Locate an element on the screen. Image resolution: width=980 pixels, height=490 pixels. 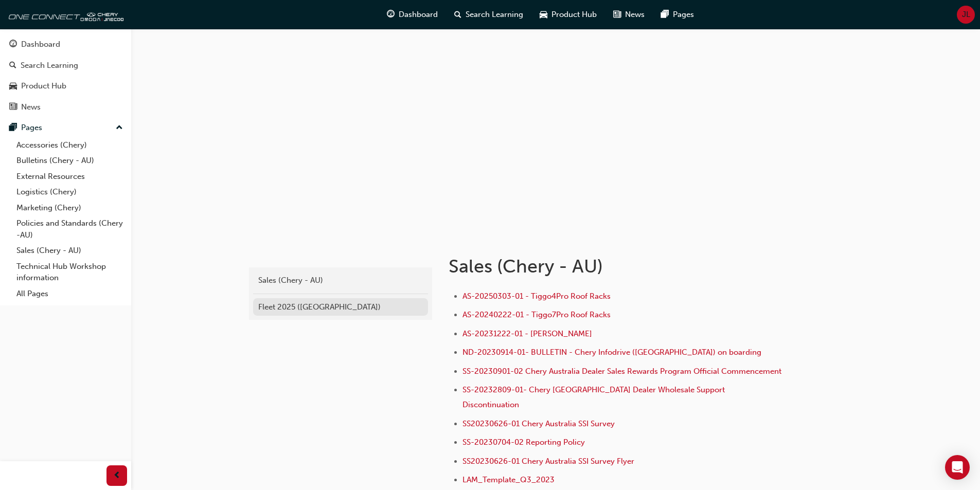
span: Dashboard is located at coordinates (418, 14).